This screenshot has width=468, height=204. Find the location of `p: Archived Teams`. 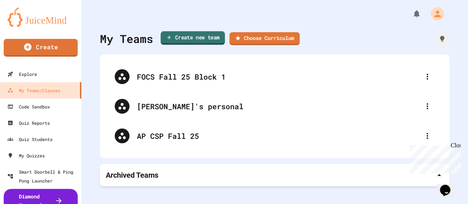

p: Archived Teams is located at coordinates (132, 175).